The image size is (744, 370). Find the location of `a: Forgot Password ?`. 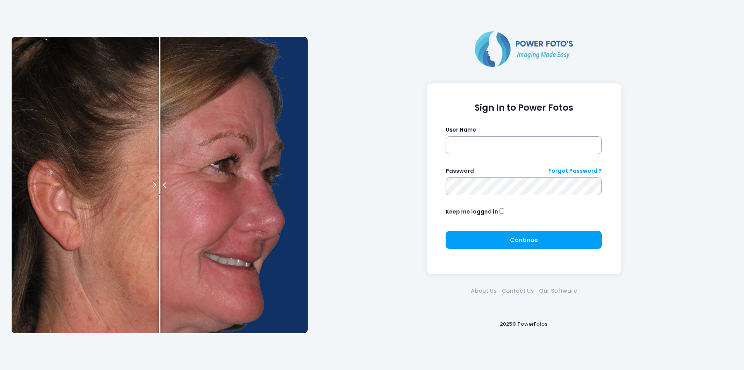

a: Forgot Password ? is located at coordinates (575, 171).